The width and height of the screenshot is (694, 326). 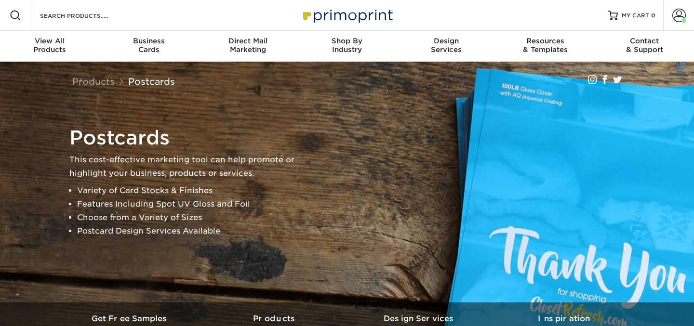 What do you see at coordinates (653, 15) in the screenshot?
I see `span: 0` at bounding box center [653, 15].